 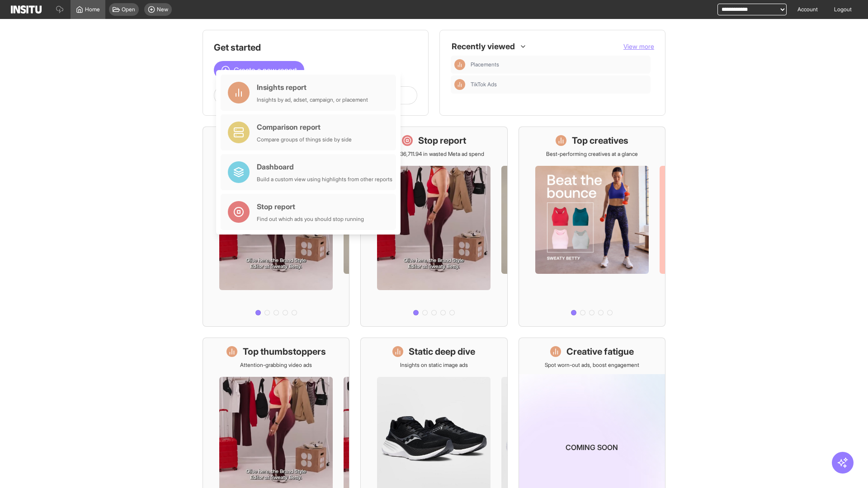 What do you see at coordinates (434, 365) in the screenshot?
I see `p: Insights on static image ads` at bounding box center [434, 365].